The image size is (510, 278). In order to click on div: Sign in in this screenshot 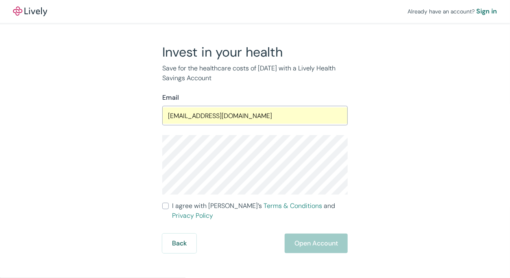, I will do `click(487, 11)`.